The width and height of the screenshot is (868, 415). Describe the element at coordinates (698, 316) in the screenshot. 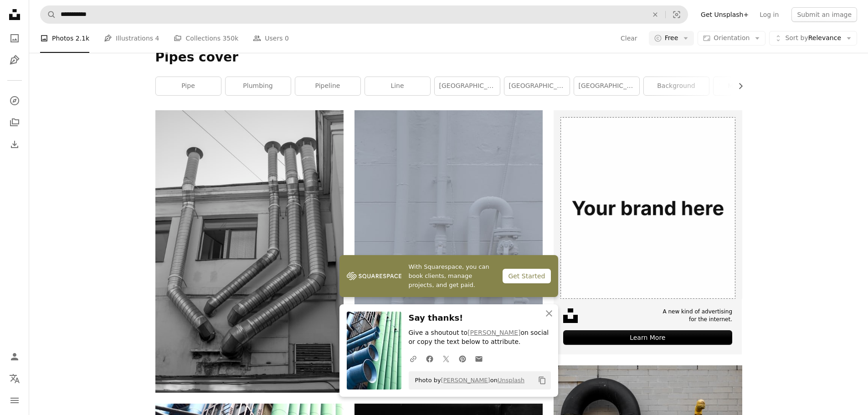

I see `span: A new kind of advertising for the internet.` at that location.